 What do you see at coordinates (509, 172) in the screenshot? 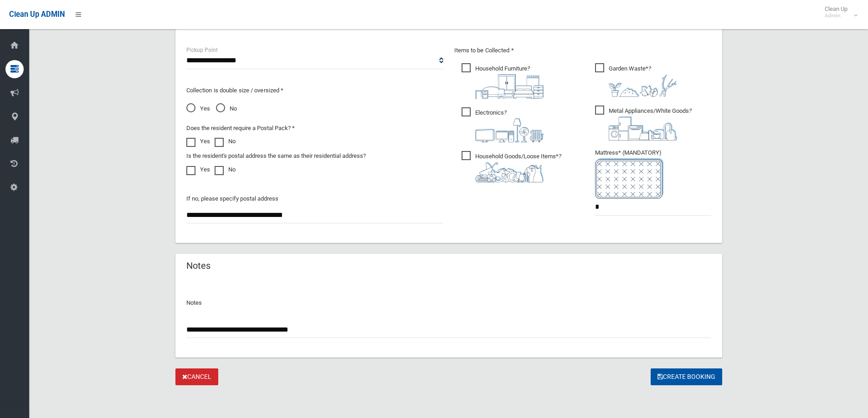
I see `img: b13cc3517677393f34c0a387616ef184.png` at bounding box center [509, 172].